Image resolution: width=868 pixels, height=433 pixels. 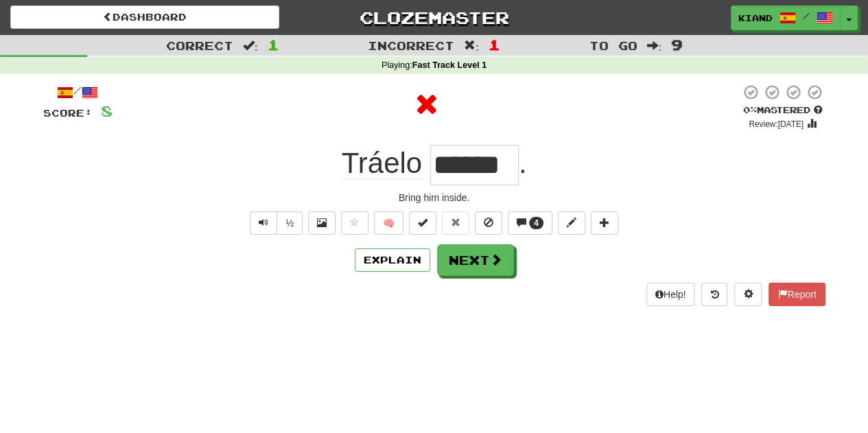 What do you see at coordinates (536, 223) in the screenshot?
I see `span: 4` at bounding box center [536, 223].